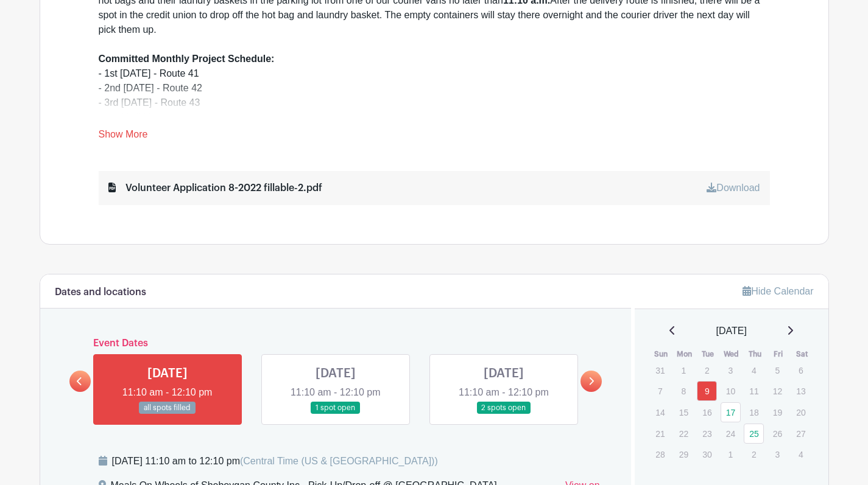 The image size is (868, 485). I want to click on p: 5, so click(778, 370).